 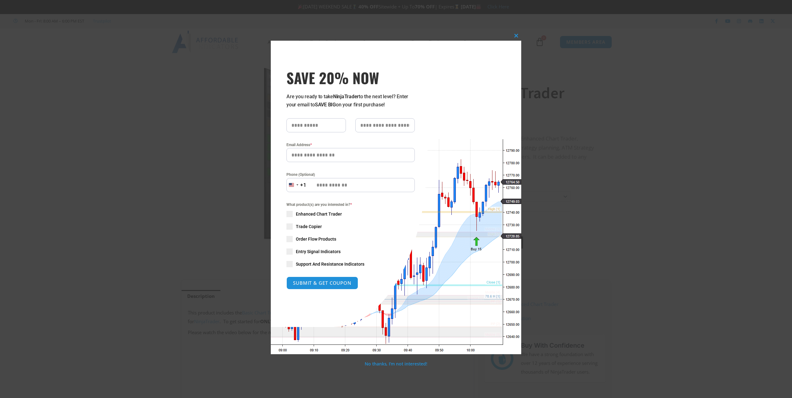 I want to click on span: Support And Resistance Indicators, so click(x=330, y=264).